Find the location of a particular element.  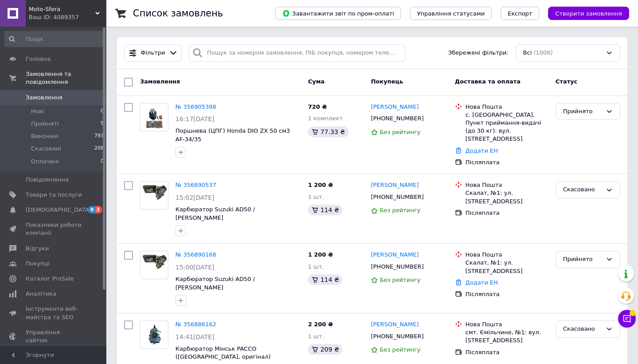

span: 2 200 ₴ is located at coordinates (321, 324).